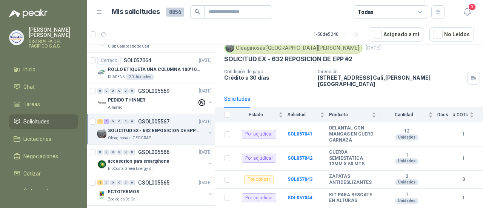  What do you see at coordinates (29, 87) in the screenshot?
I see `span: Chat` at bounding box center [29, 87].